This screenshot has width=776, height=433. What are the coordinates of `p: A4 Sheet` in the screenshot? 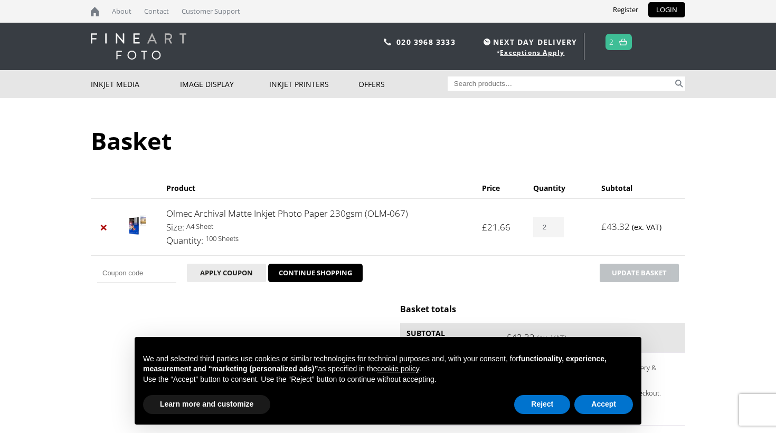 It's located at (318, 226).